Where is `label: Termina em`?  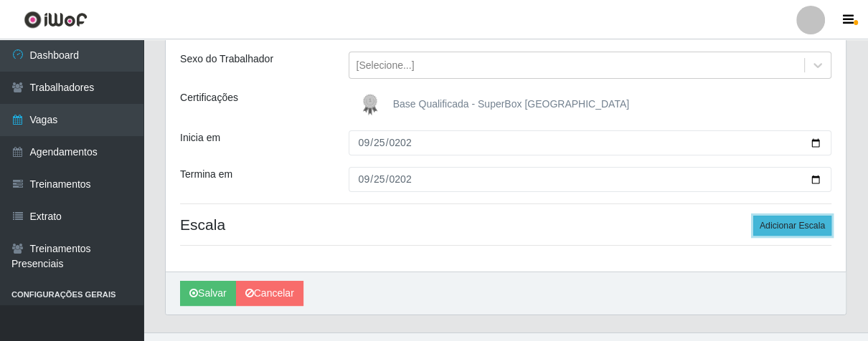 label: Termina em is located at coordinates (206, 174).